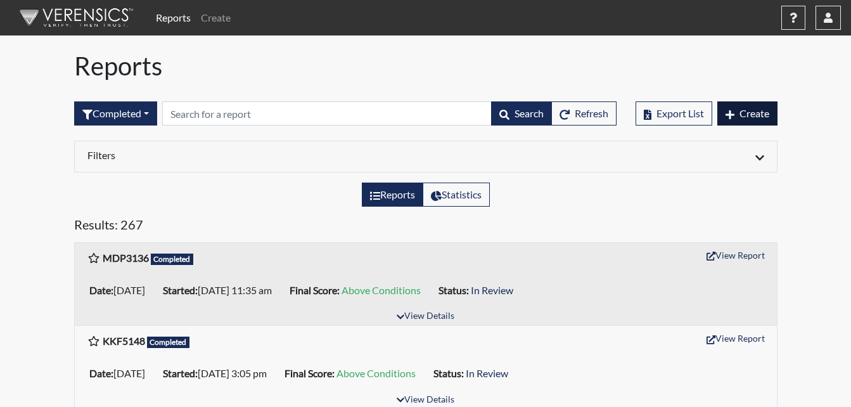 This screenshot has width=851, height=407. I want to click on h5: Results: 267, so click(426, 227).